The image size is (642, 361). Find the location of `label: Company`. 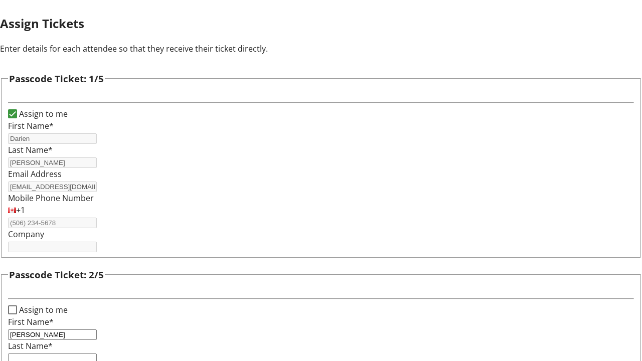

label: Company is located at coordinates (26, 234).